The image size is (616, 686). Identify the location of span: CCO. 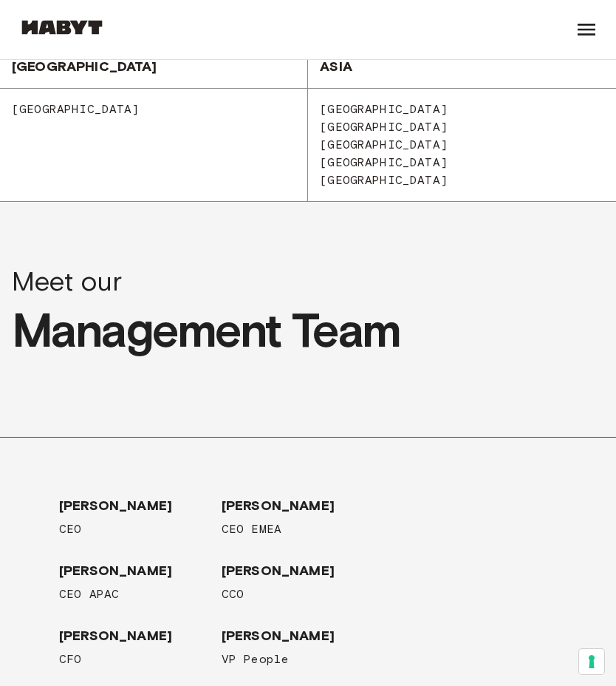
(297, 594).